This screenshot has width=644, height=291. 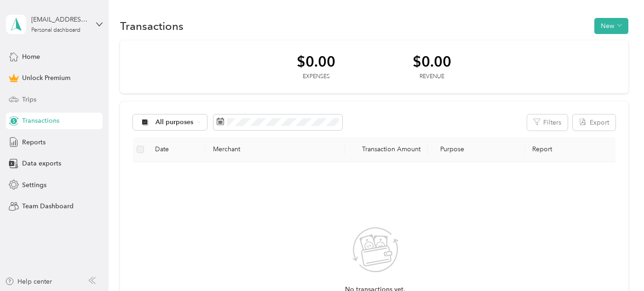 What do you see at coordinates (594, 122) in the screenshot?
I see `button: Export` at bounding box center [594, 122].